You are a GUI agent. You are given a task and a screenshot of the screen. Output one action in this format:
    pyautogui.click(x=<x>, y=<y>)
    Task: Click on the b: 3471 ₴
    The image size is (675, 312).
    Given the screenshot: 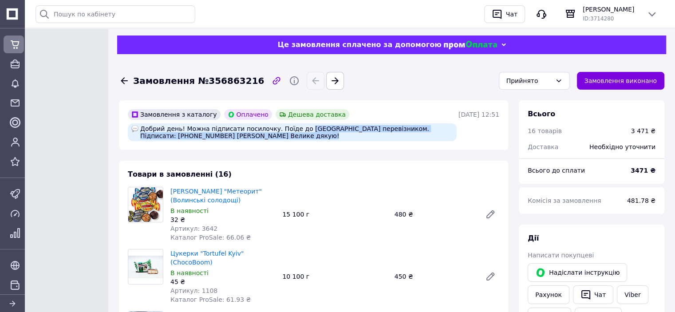 What is the action you would take?
    pyautogui.click(x=643, y=171)
    